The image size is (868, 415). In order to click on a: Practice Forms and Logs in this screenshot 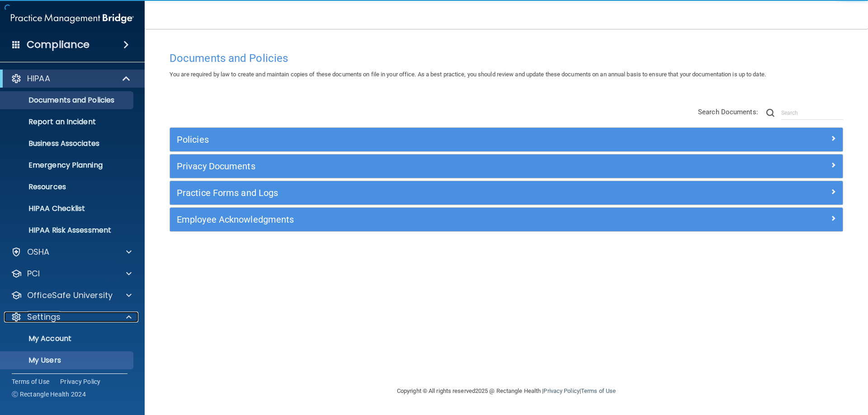, I will do `click(506, 193)`.